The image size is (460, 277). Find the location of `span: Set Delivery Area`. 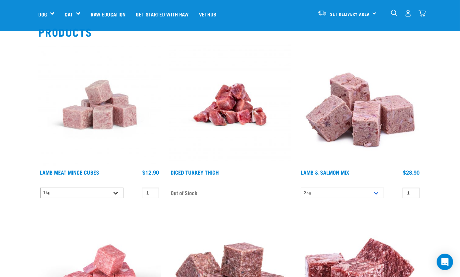

span: Set Delivery Area is located at coordinates (350, 14).